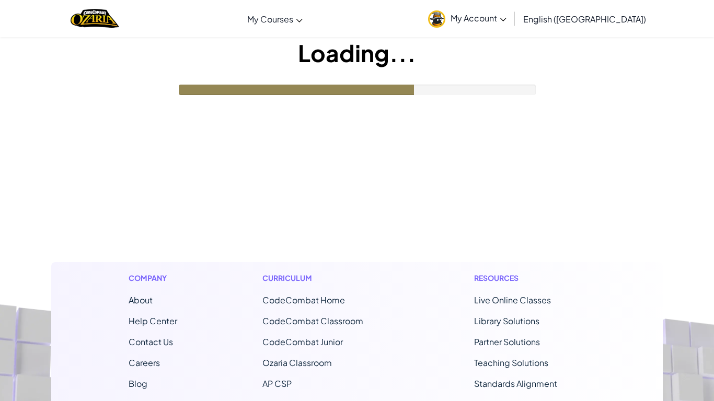 The height and width of the screenshot is (401, 714). Describe the element at coordinates (270, 19) in the screenshot. I see `span: My Courses` at that location.